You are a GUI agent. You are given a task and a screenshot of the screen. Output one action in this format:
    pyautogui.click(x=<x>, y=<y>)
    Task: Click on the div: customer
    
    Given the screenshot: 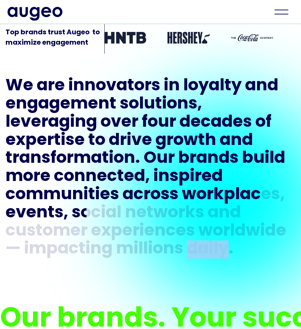 What is the action you would take?
    pyautogui.click(x=46, y=232)
    